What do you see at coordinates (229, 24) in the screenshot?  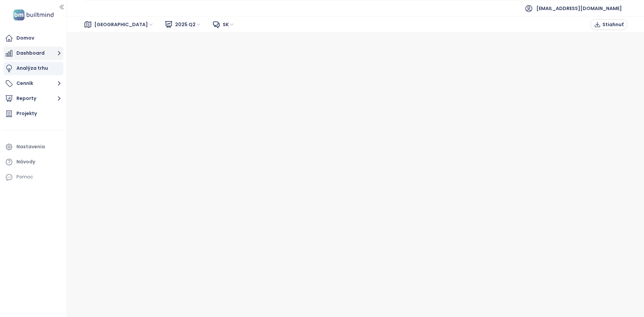 I see `span: sk` at bounding box center [229, 24].